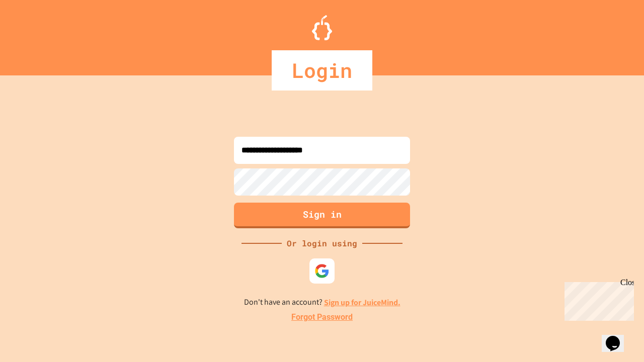 This screenshot has height=362, width=644. What do you see at coordinates (37, 34) in the screenshot?
I see `div: Chat with us now!Close` at bounding box center [37, 34].